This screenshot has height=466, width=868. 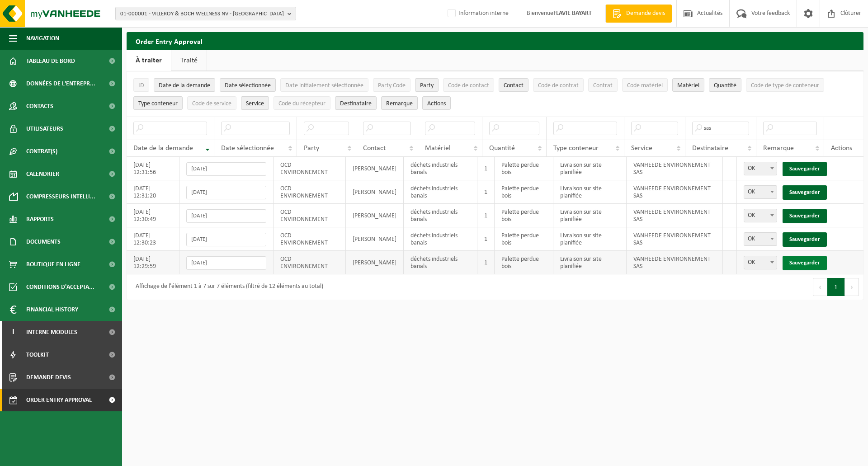 I want to click on span: Toolkit, so click(x=37, y=355).